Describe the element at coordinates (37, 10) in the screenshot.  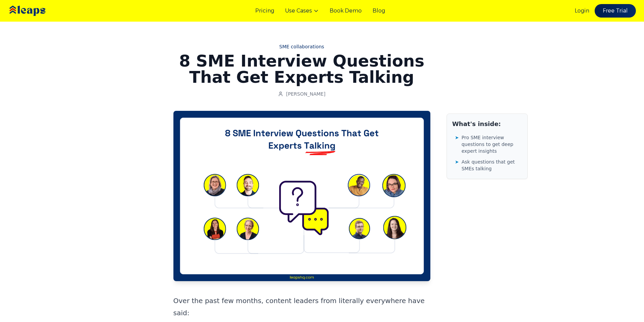
I see `img: Leaps Logo` at that location.